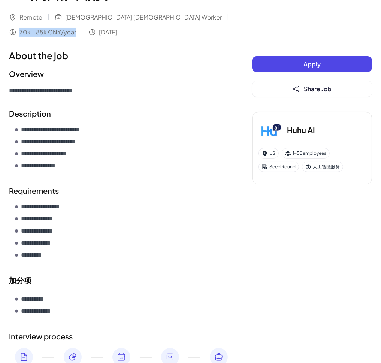  Describe the element at coordinates (306, 153) in the screenshot. I see `div: 1-50 employees` at that location.